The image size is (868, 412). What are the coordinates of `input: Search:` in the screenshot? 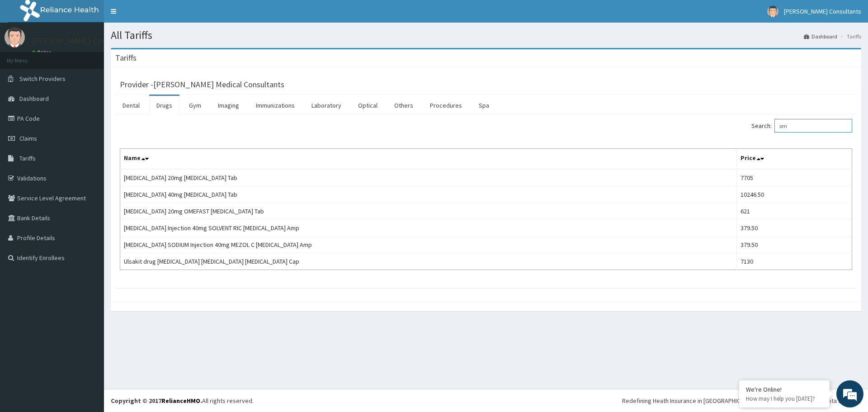 It's located at (814, 125).